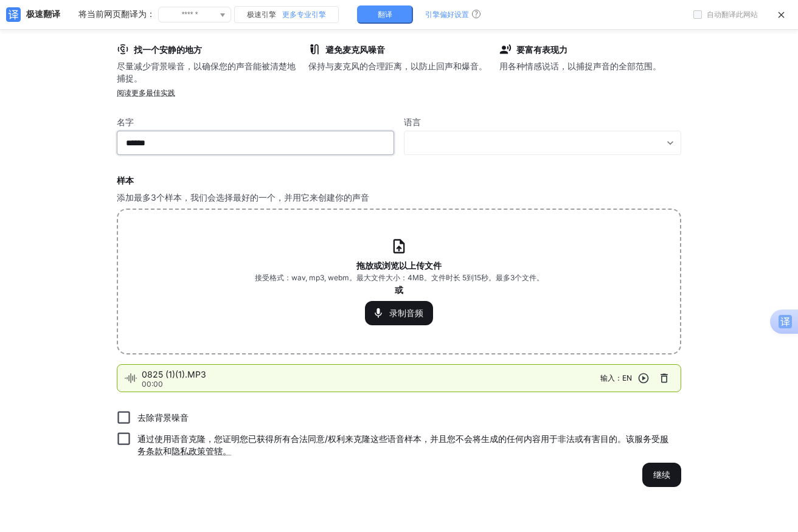  Describe the element at coordinates (496, 277) in the screenshot. I see `font: 秒。最多` at that location.